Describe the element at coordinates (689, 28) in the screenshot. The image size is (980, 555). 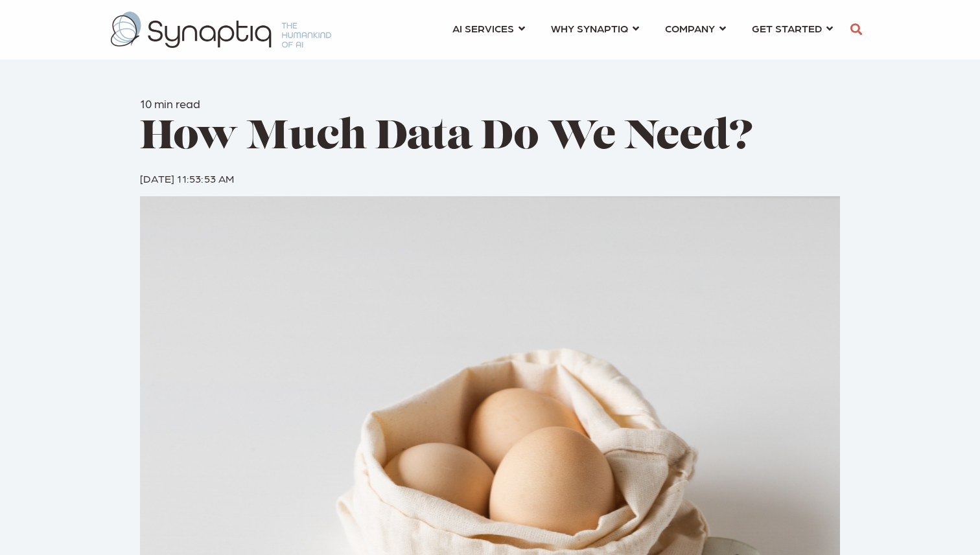
I see `span: COMPANY` at that location.